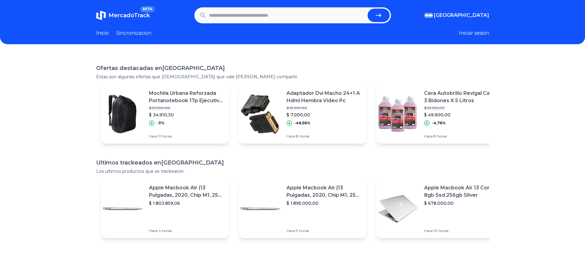  I want to click on p: $ 7.000,00, so click(324, 115).